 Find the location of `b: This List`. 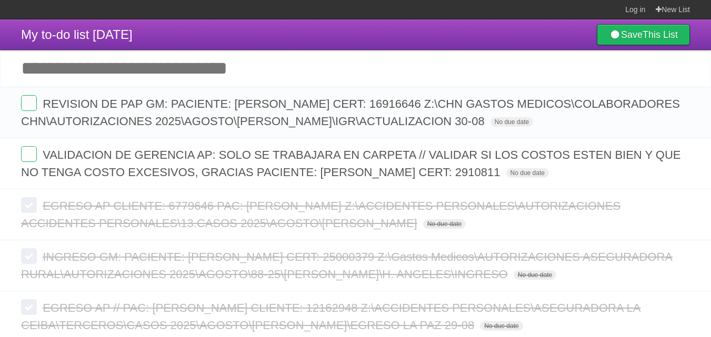

b: This List is located at coordinates (660, 35).